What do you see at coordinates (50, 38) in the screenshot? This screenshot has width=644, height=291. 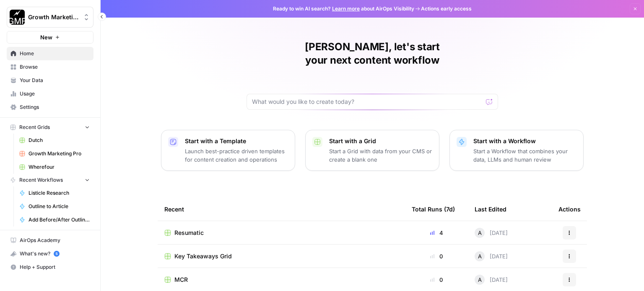 I see `button: New` at bounding box center [50, 38].